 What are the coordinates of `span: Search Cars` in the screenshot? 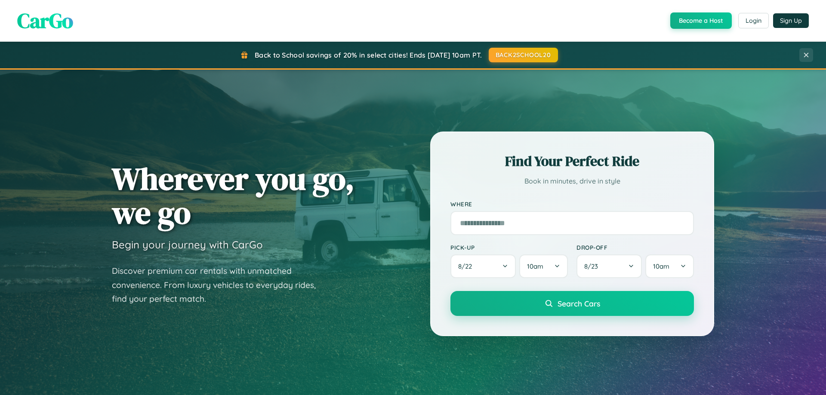 It's located at (579, 304).